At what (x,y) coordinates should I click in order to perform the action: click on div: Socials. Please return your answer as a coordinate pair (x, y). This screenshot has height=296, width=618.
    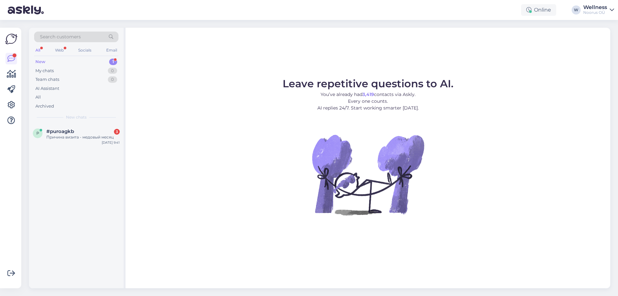
    Looking at the image, I should click on (85, 50).